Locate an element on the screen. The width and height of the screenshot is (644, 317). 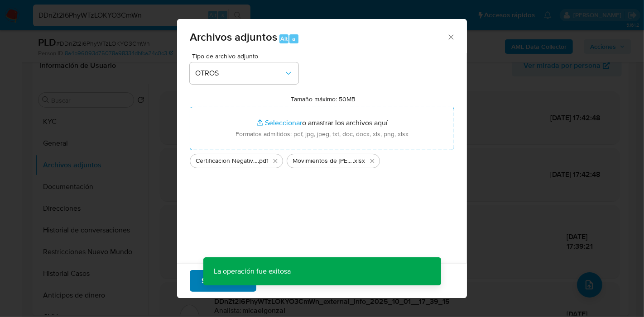
span: Cancelar is located at coordinates (286, 281).